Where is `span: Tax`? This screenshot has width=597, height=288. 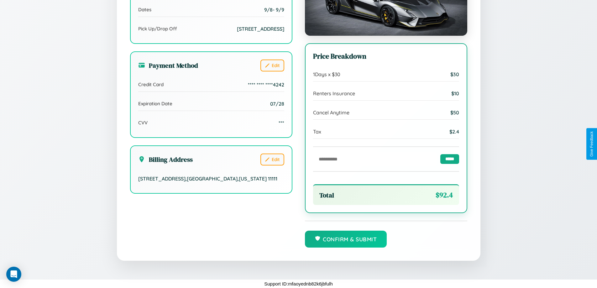
span: Tax is located at coordinates (317, 132).